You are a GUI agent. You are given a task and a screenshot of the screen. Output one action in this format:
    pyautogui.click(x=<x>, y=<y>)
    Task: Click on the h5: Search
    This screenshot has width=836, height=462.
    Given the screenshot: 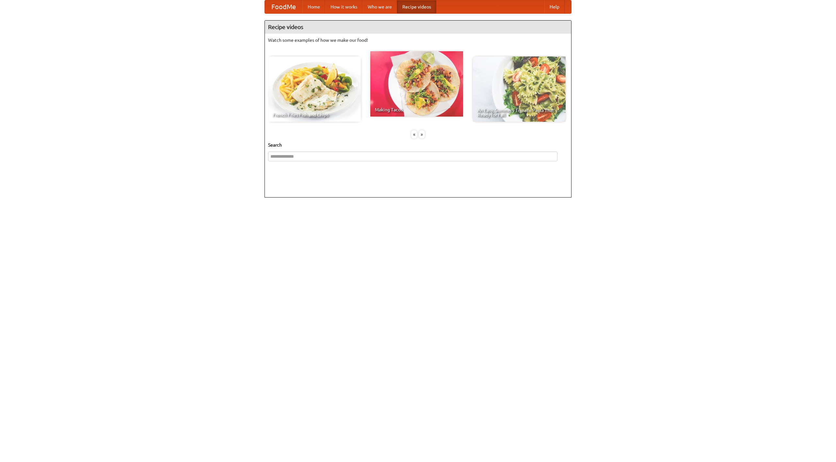 What is the action you would take?
    pyautogui.click(x=418, y=145)
    